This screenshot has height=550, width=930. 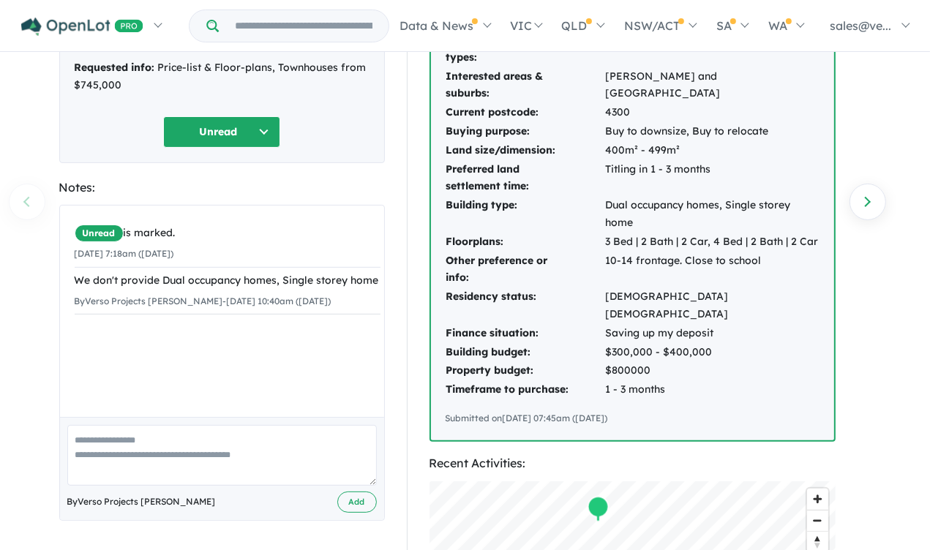 What do you see at coordinates (82, 26) in the screenshot?
I see `img: Openlot PRO Logo White` at bounding box center [82, 26].